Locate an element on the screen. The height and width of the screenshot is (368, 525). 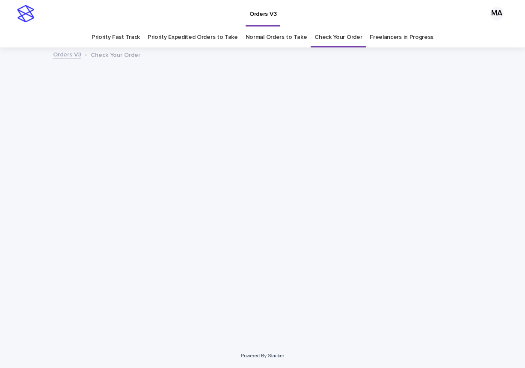
a: Orders V3 is located at coordinates (67, 54).